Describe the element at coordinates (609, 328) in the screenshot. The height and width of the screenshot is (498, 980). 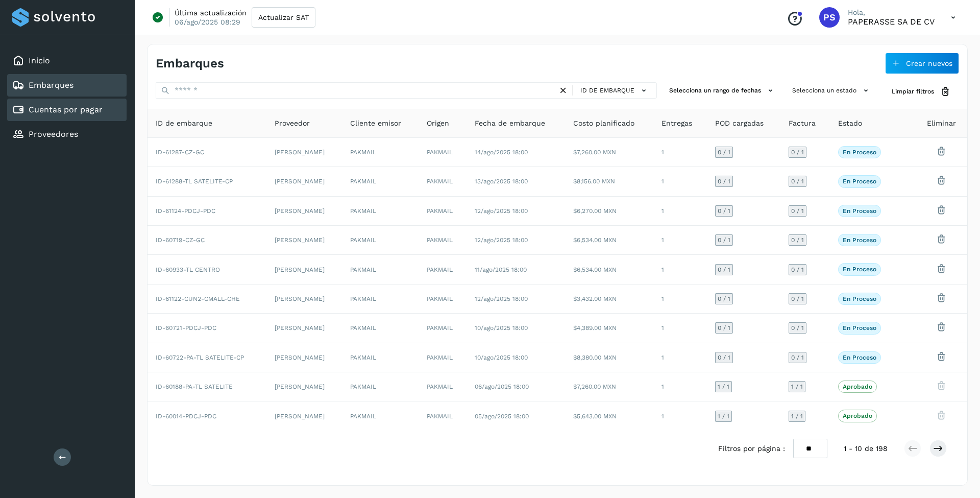
I see `td: $4,389.00 MXN` at that location.